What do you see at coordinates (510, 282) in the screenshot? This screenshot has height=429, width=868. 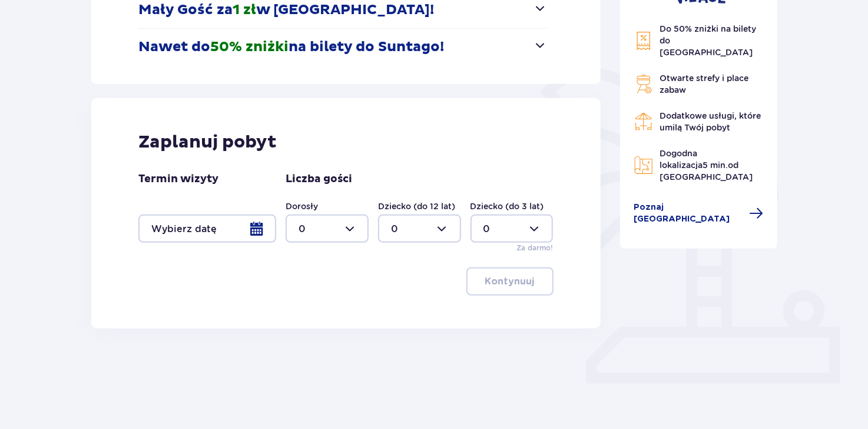 I see `button: Kontynuuj` at bounding box center [510, 282].